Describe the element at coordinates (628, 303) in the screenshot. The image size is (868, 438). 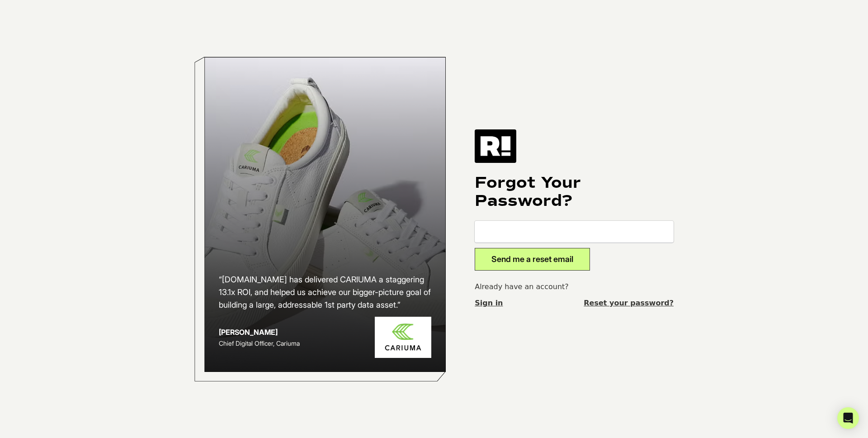
I see `a: Reset your password?` at that location.